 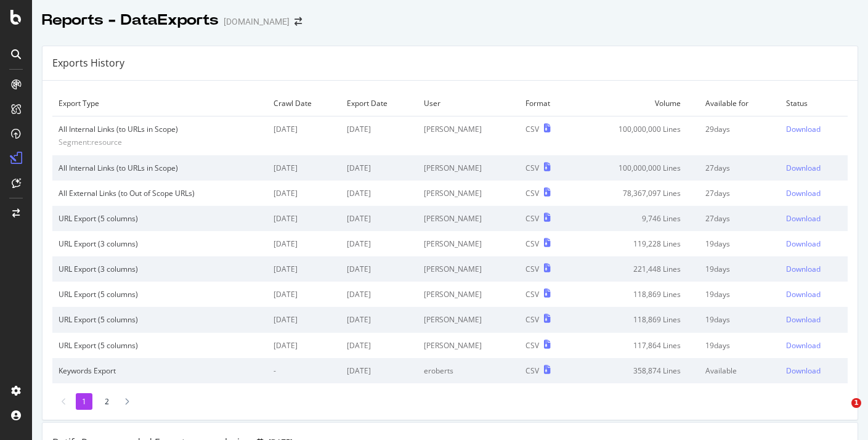 What do you see at coordinates (88, 63) in the screenshot?
I see `div: Exports History` at bounding box center [88, 63].